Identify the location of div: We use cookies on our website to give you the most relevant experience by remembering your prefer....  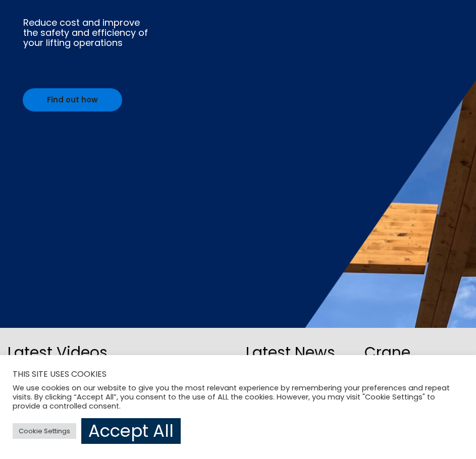
(238, 397).